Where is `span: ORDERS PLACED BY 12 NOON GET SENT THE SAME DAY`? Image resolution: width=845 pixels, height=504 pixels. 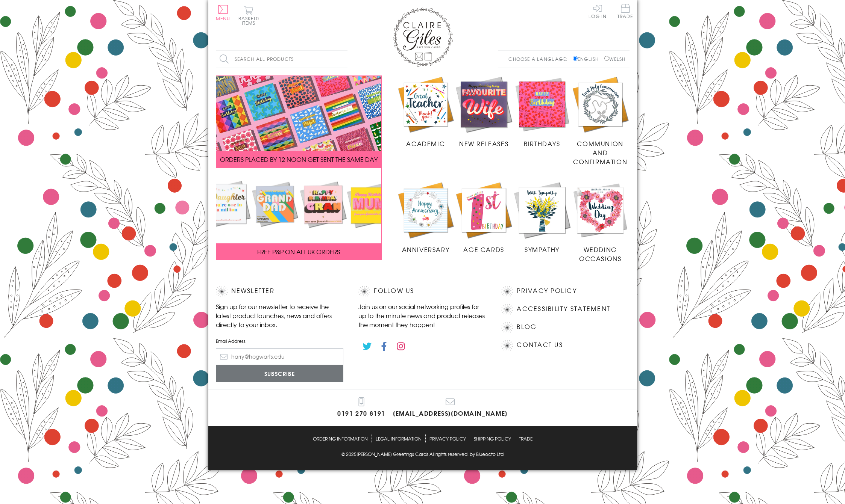
span: ORDERS PLACED BY 12 NOON GET SENT THE SAME DAY is located at coordinates (299, 160).